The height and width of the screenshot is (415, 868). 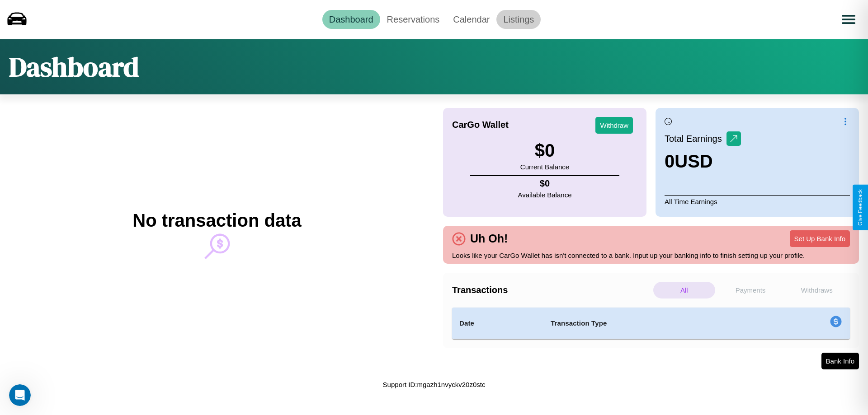 What do you see at coordinates (545, 195) in the screenshot?
I see `p: Available Balance` at bounding box center [545, 195].